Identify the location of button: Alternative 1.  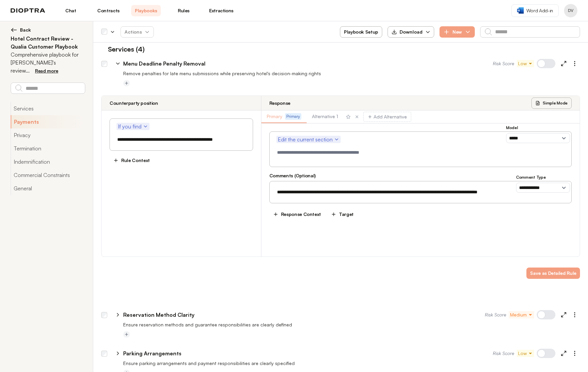
(325, 116).